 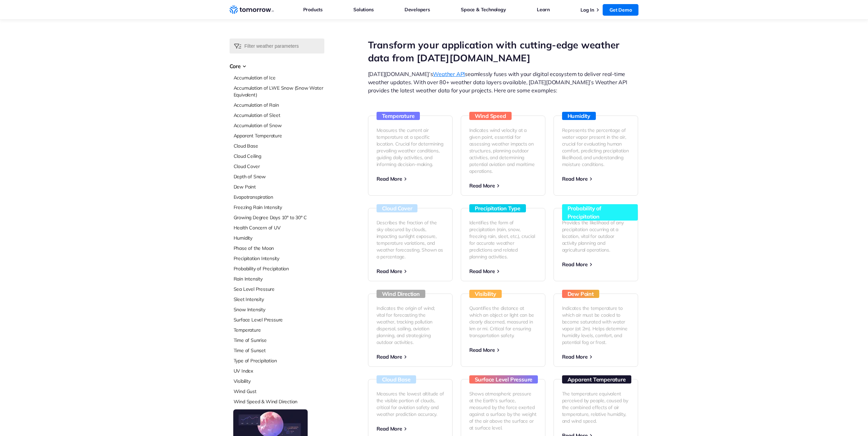 I want to click on a: Weather API, so click(x=449, y=74).